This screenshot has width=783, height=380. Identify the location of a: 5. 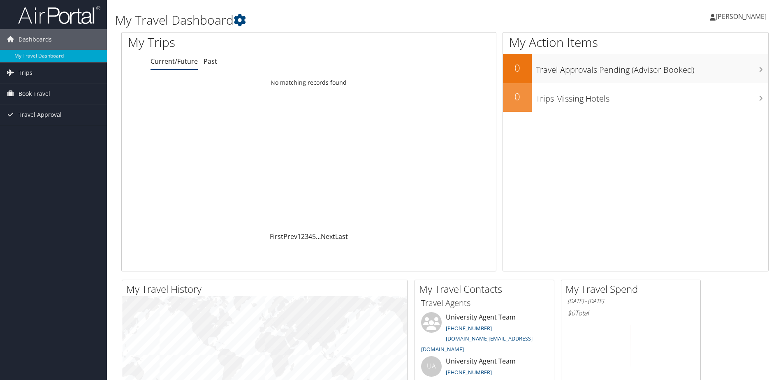
(314, 237).